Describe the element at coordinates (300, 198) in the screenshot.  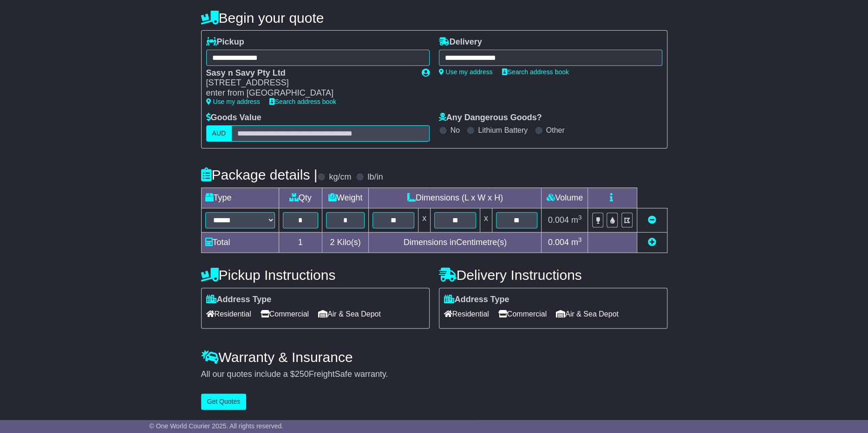
I see `td: Qty` at that location.